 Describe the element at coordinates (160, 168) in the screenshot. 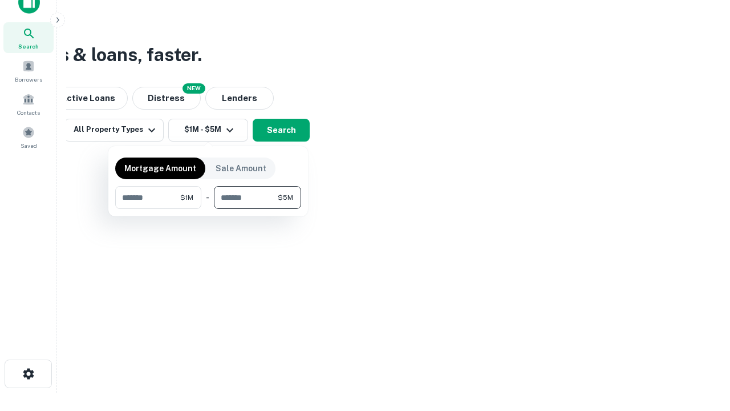

I see `p: Mortgage Amount` at that location.